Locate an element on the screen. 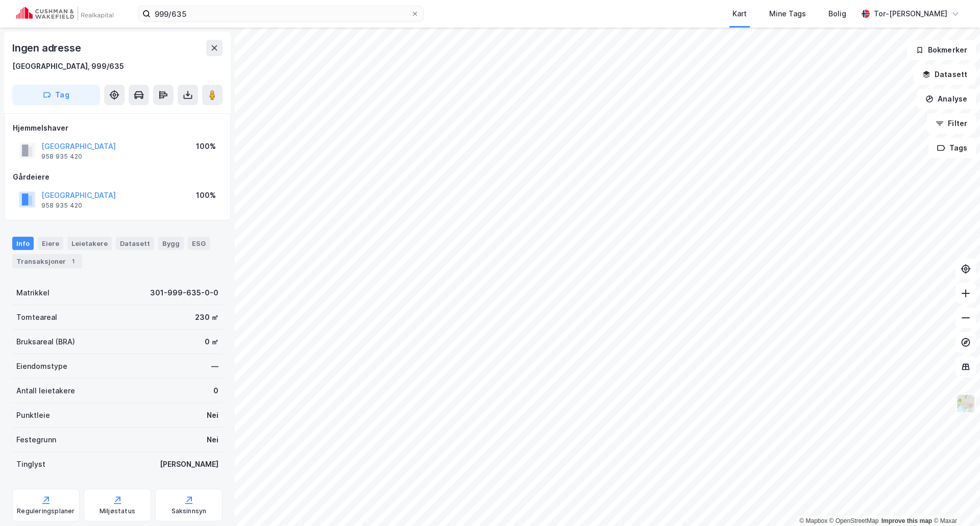 This screenshot has height=526, width=980. div: Miljøstatus is located at coordinates (117, 511).